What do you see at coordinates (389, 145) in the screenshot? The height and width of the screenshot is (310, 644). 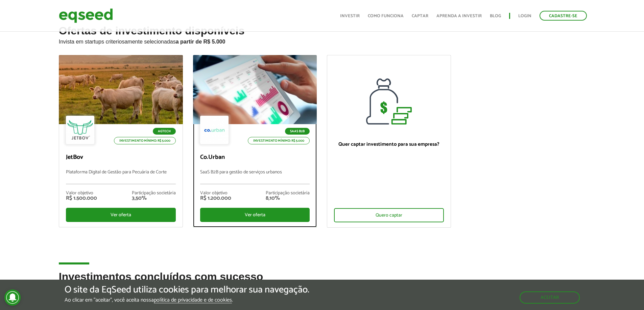 I see `p: Quer captar investimento para sua empresa?` at bounding box center [389, 145].